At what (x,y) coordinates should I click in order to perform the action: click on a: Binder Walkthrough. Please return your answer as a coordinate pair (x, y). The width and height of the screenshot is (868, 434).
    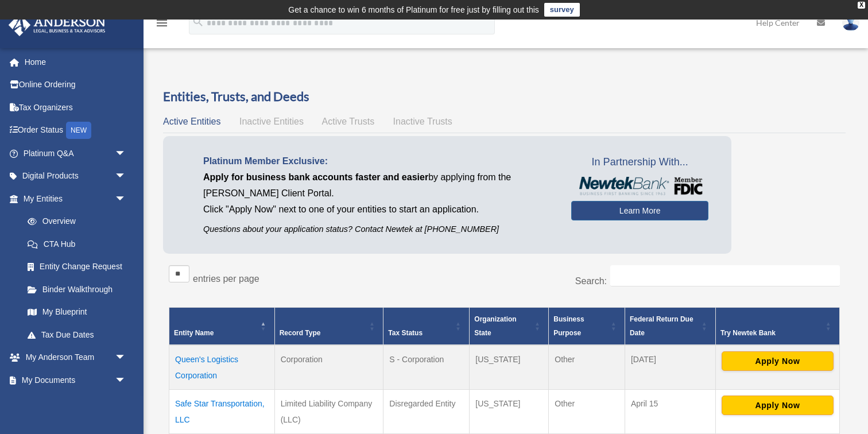
    Looking at the image, I should click on (77, 289).